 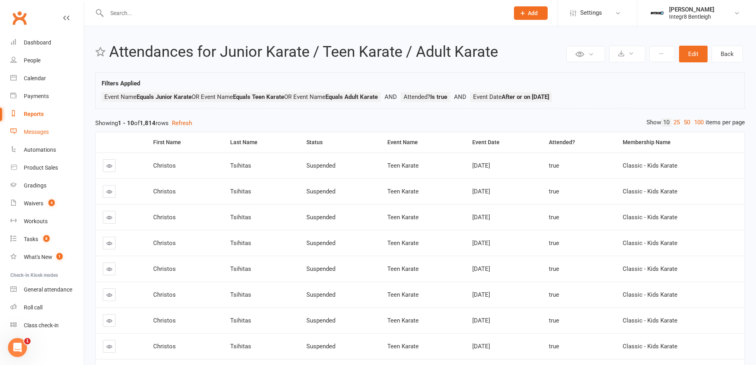 I want to click on a: Gradings, so click(x=47, y=185).